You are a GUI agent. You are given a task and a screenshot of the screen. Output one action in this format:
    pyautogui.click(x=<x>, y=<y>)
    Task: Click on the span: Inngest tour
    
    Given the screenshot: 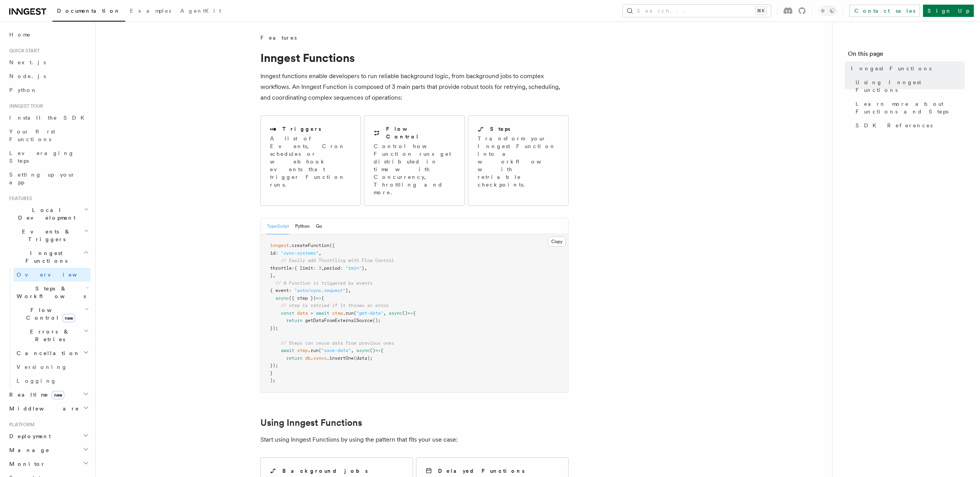 What is the action you would take?
    pyautogui.click(x=24, y=106)
    